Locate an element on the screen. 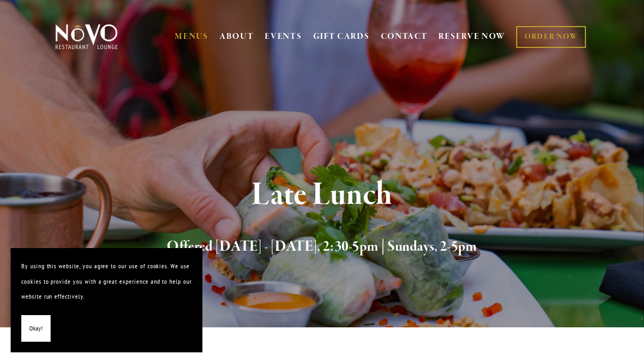  a: EVENTS is located at coordinates (283, 37).